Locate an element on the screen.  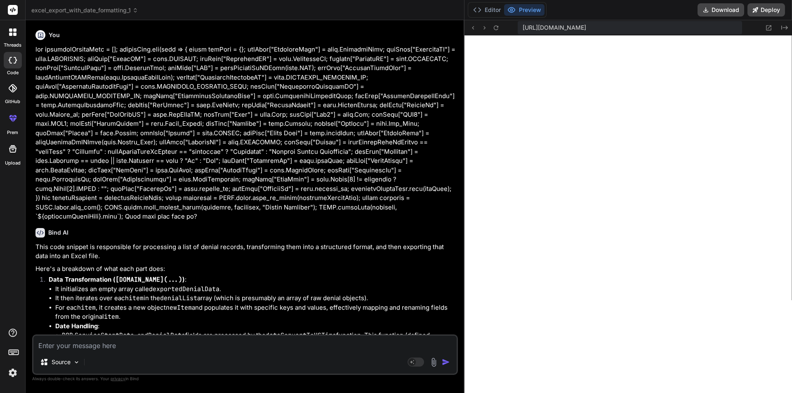
label: prem is located at coordinates (12, 132).